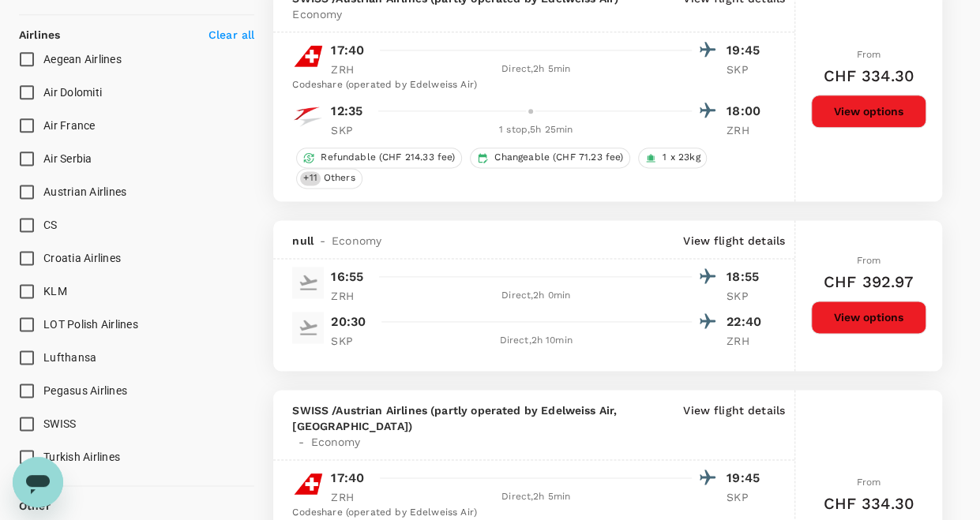 The width and height of the screenshot is (980, 520). What do you see at coordinates (50, 224) in the screenshot?
I see `span: CS` at bounding box center [50, 224].